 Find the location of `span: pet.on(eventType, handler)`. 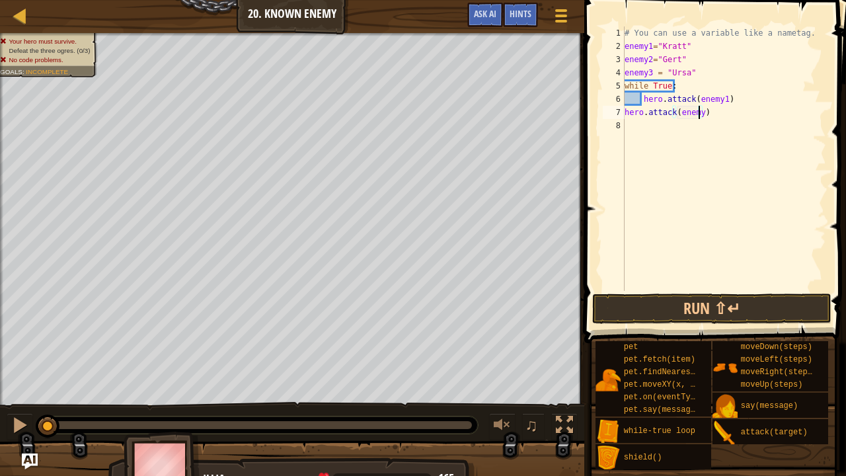

span: pet.on(eventType, handler) is located at coordinates (686, 397).